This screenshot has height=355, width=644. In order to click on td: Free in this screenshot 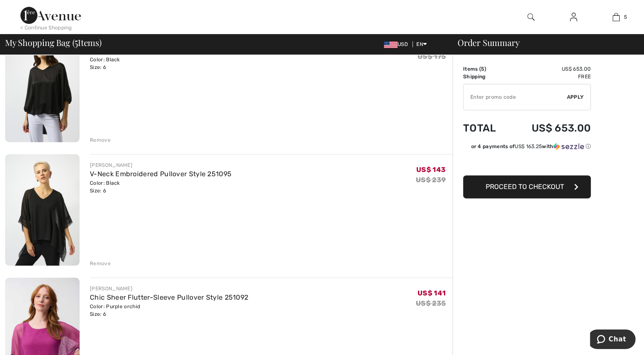, I will do `click(549, 76)`.